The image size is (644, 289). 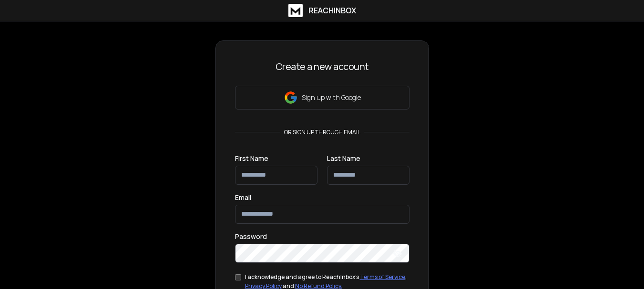 What do you see at coordinates (344, 158) in the screenshot?
I see `label: Last Name` at bounding box center [344, 158].